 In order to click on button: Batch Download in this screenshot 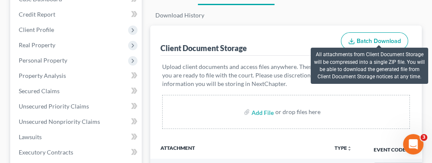, I will do `click(374, 41)`.